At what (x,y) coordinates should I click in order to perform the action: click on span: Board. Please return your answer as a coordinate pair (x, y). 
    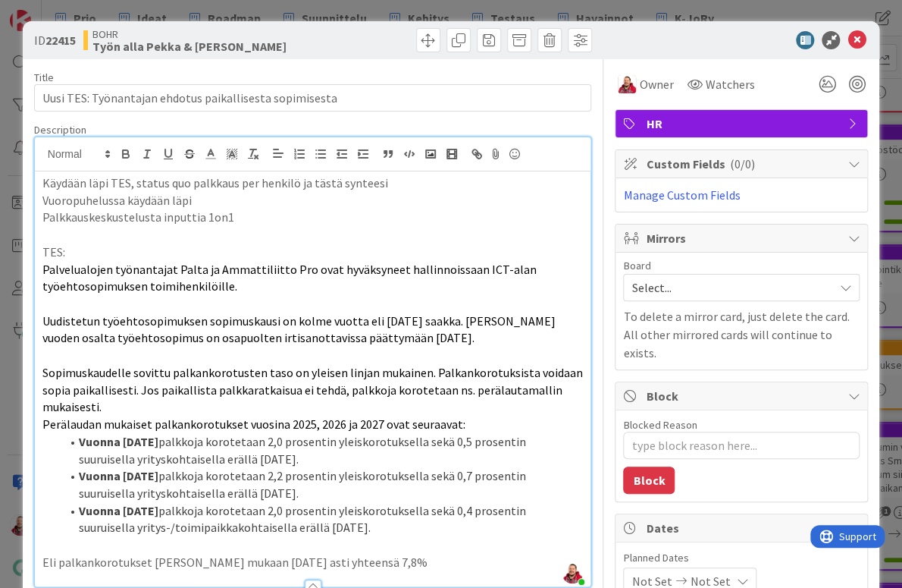
    Looking at the image, I should click on (637, 265).